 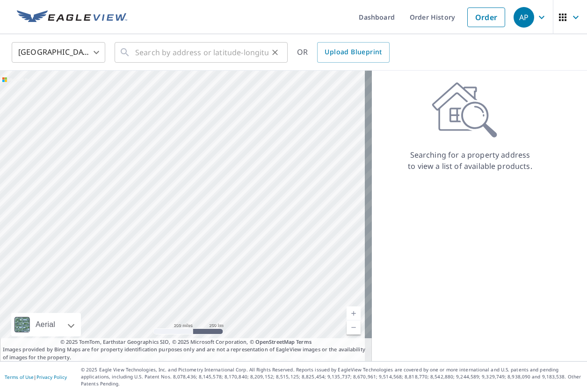 I want to click on div: OR, so click(x=343, y=53).